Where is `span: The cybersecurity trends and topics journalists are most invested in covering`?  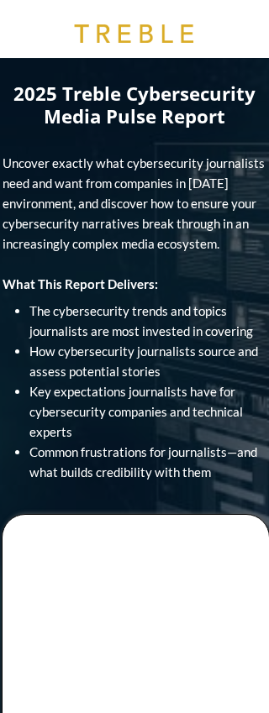 span: The cybersecurity trends and topics journalists are most invested in covering is located at coordinates (141, 321).